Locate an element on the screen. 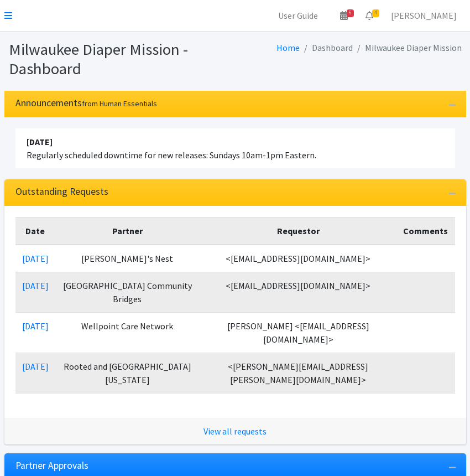 Image resolution: width=470 pixels, height=476 pixels. li: Milwaukee Diaper Mission is located at coordinates (407, 48).